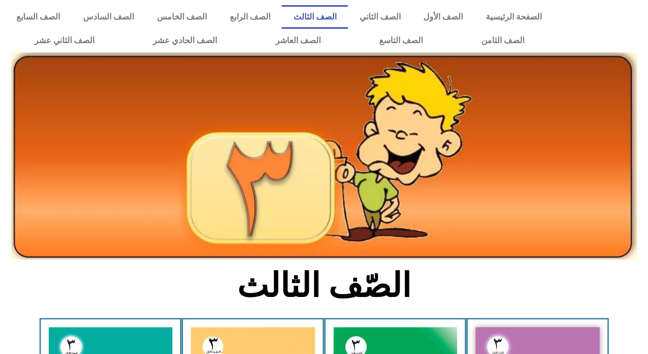  Describe the element at coordinates (39, 17) in the screenshot. I see `a: الصف السابع` at that location.